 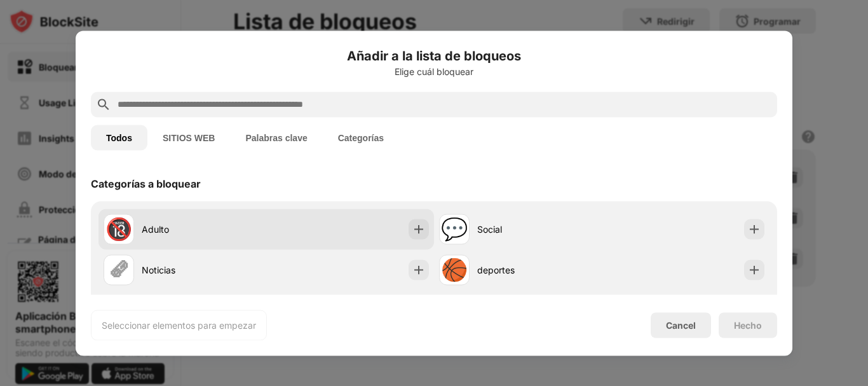 I want to click on div: Adulto, so click(x=204, y=229).